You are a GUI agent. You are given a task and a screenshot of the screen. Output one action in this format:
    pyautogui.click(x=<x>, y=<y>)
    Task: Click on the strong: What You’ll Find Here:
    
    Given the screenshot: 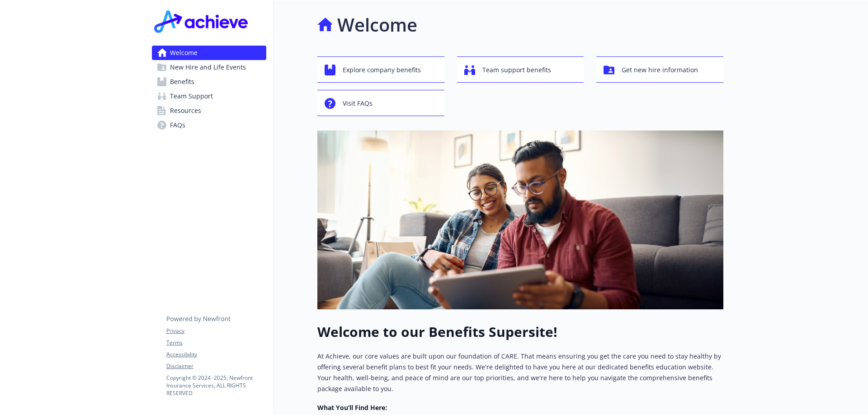 What is the action you would take?
    pyautogui.click(x=353, y=407)
    